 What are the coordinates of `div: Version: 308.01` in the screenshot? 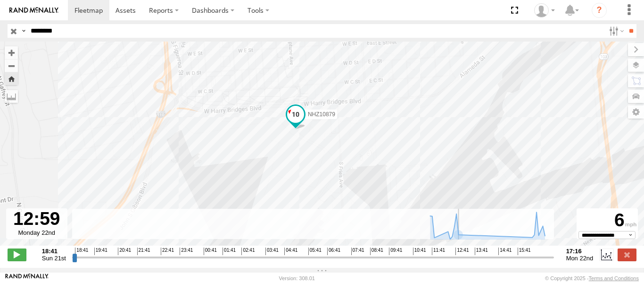 It's located at (297, 278).